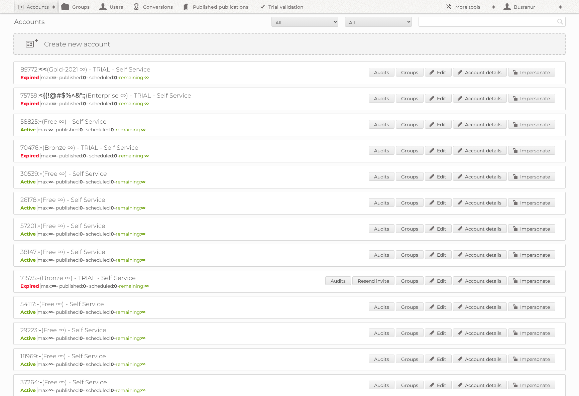 The height and width of the screenshot is (396, 579). What do you see at coordinates (560, 22) in the screenshot?
I see `input: Search` at bounding box center [560, 22].